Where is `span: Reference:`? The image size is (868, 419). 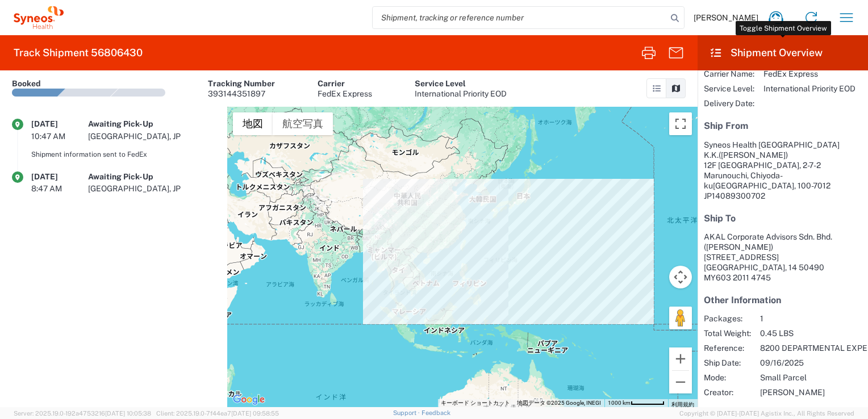 span: Reference: is located at coordinates (727, 348).